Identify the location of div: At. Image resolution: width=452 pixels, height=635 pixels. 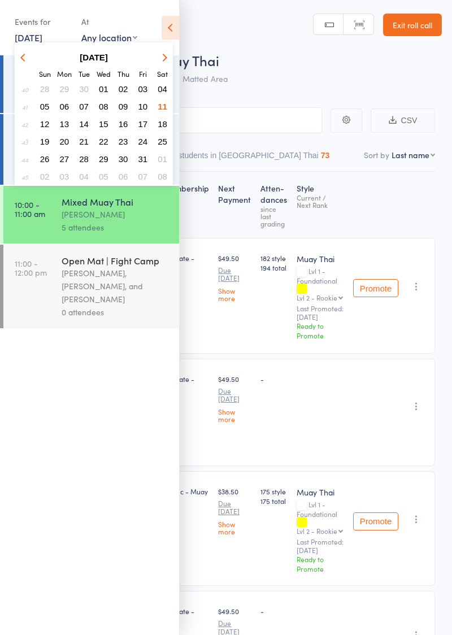
(109, 21).